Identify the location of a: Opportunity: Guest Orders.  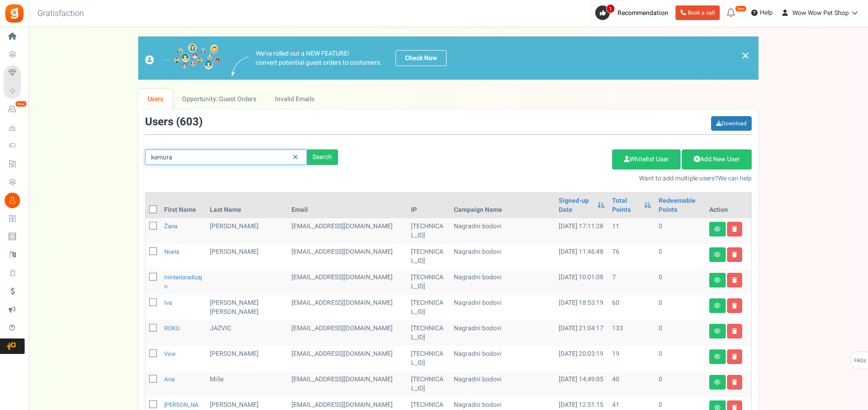
(219, 99).